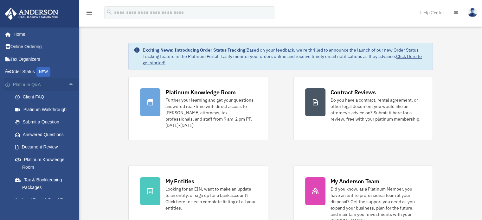 This screenshot has height=220, width=482. Describe the element at coordinates (363, 108) in the screenshot. I see `a: Contract Reviews Do you have a contract, rental agreement, or other legal document you would like...` at that location.